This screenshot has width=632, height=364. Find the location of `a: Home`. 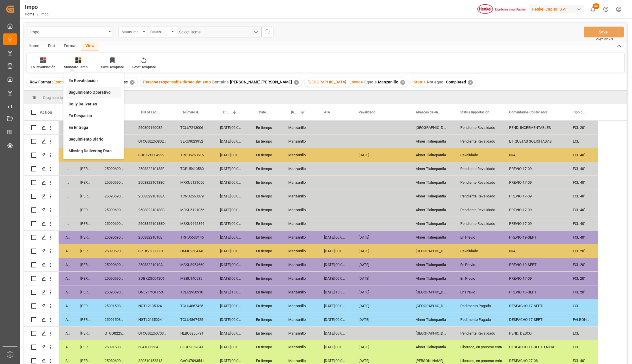

a: Home is located at coordinates (29, 14).